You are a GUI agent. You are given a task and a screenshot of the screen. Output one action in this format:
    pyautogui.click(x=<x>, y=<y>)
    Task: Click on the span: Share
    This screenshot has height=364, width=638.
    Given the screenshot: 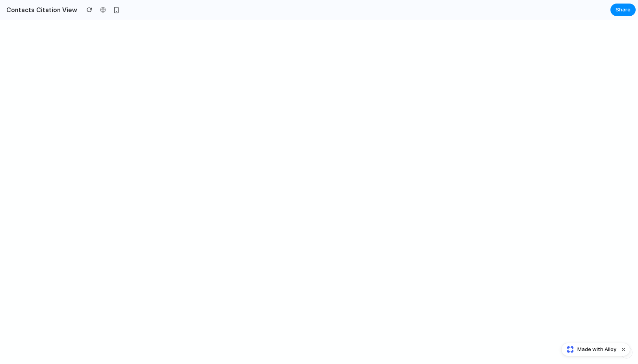 What is the action you would take?
    pyautogui.click(x=623, y=10)
    